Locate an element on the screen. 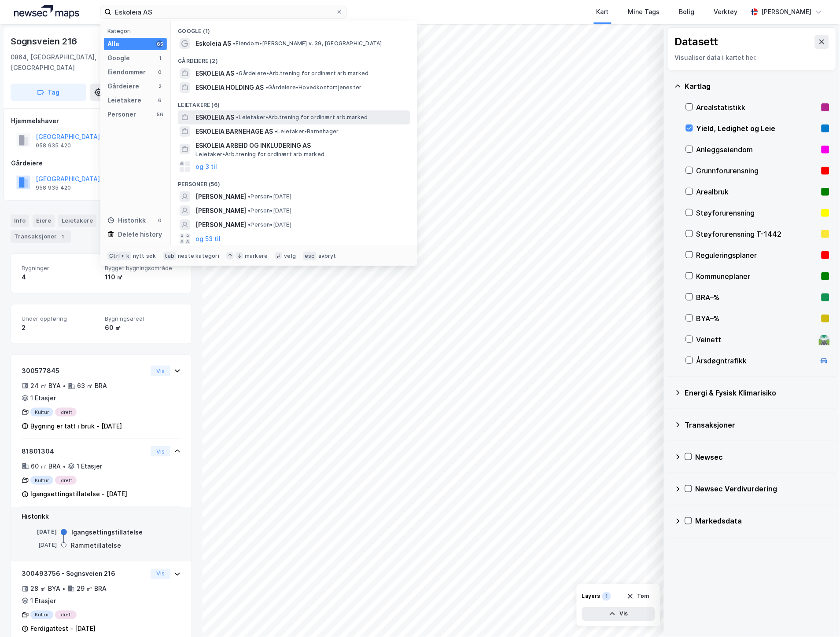  div: Støyforurensning is located at coordinates (757, 213).